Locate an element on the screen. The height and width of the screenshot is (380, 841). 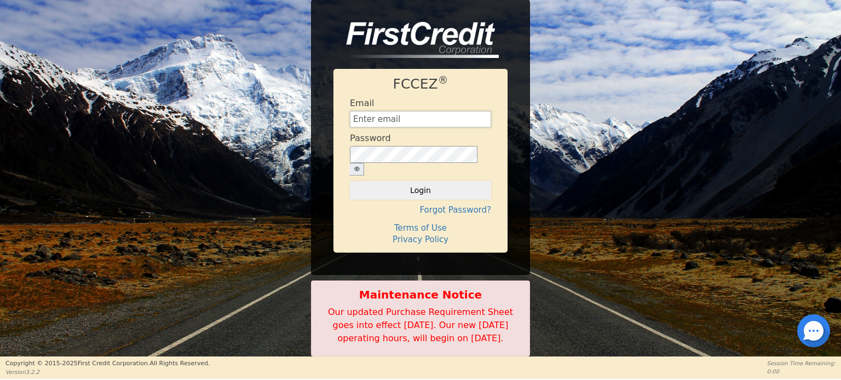
h4: Forgot Password? is located at coordinates (420, 210).